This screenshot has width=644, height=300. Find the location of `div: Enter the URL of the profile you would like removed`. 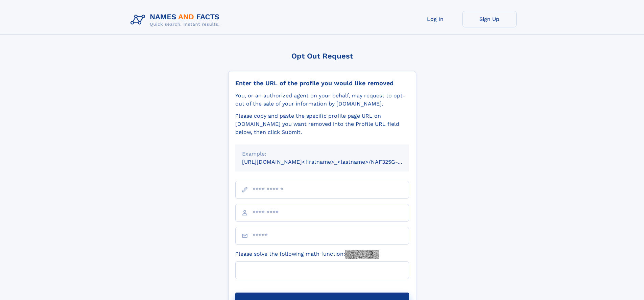

div: Enter the URL of the profile you would like removed is located at coordinates (322, 83).